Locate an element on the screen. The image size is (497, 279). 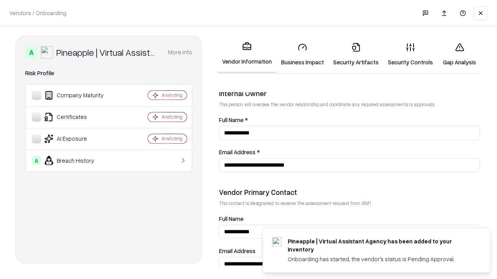
div: Company Maturity is located at coordinates (78, 95).